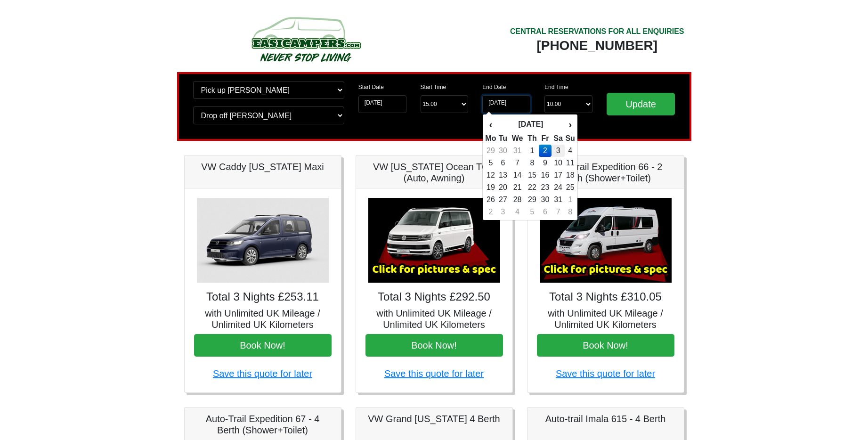 This screenshot has width=868, height=440. What do you see at coordinates (382, 104) in the screenshot?
I see `input: Start Date` at bounding box center [382, 104].